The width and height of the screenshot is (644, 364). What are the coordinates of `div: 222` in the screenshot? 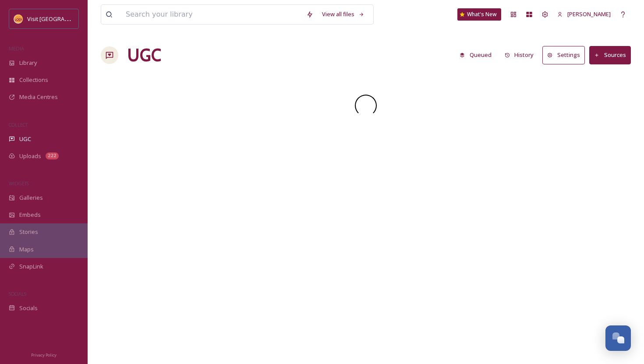 It's located at (52, 156).